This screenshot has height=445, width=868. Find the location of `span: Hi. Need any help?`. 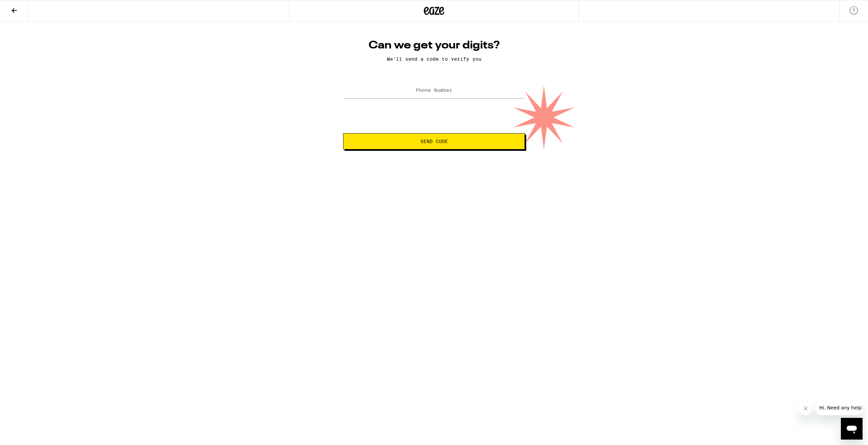

span: Hi. Need any help? is located at coordinates (27, 7).